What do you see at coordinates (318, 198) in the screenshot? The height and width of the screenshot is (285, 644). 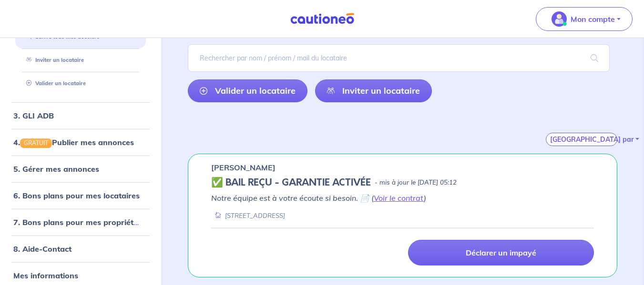 I see `em: Notre équipe est à votre écoute si besoin. 📄 ( )` at bounding box center [318, 198].